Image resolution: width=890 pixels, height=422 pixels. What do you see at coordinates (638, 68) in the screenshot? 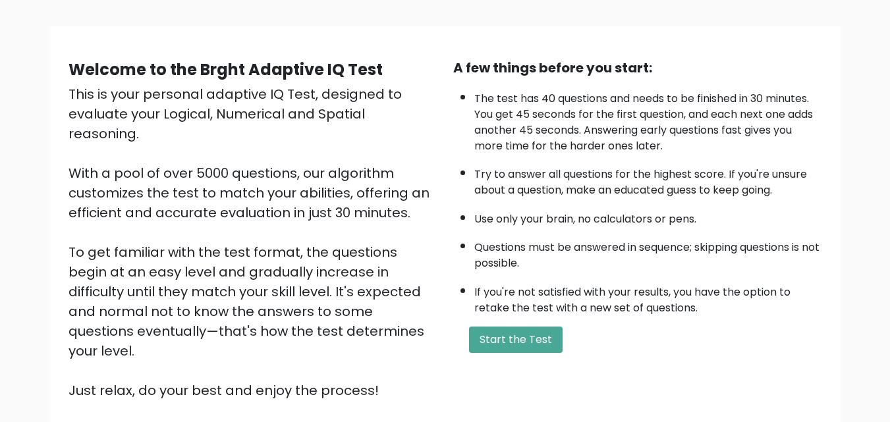
I see `div: A few things before you start:` at bounding box center [638, 68].